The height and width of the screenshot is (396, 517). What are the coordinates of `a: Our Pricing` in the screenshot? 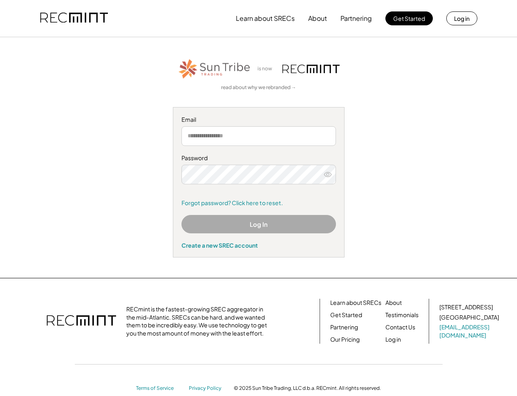 It's located at (345, 339).